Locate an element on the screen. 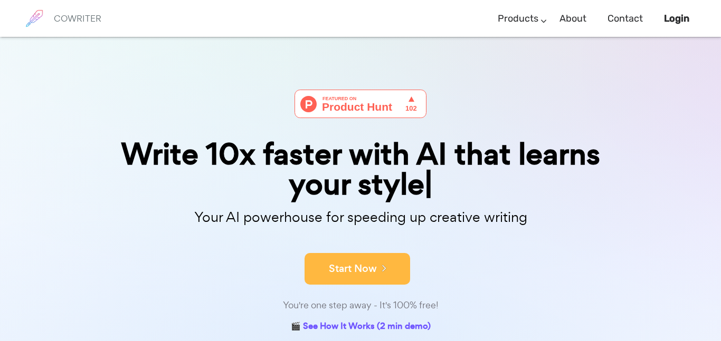  img: brand logo is located at coordinates (34, 18).